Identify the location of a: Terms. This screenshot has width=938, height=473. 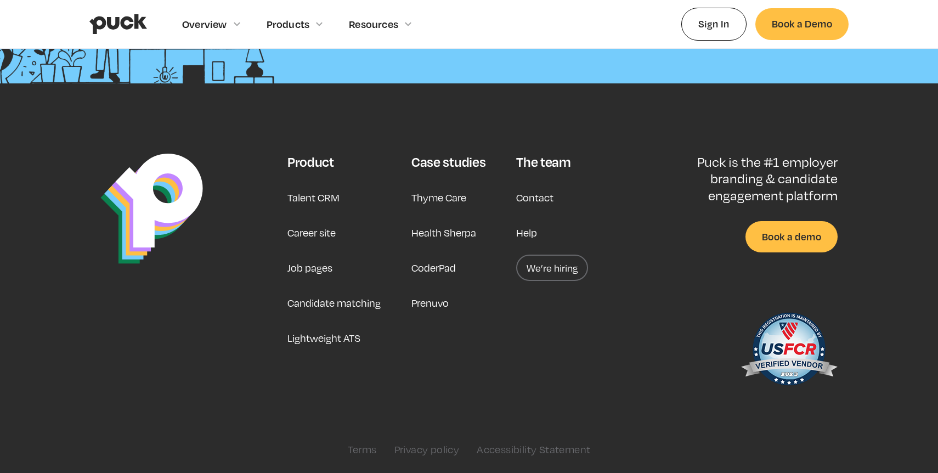
(362, 449).